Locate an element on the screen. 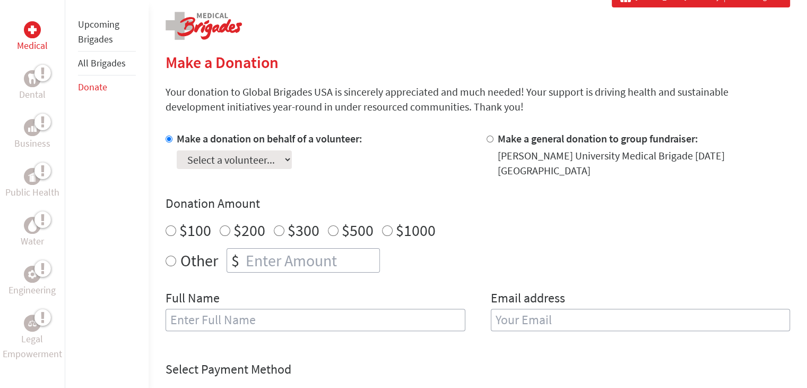 The height and width of the screenshot is (388, 807). input: Enter Full Name is located at coordinates (315, 320).